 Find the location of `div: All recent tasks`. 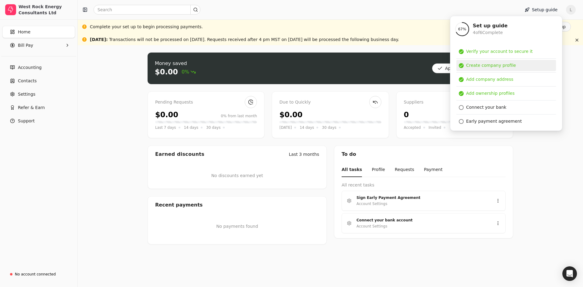

div: All recent tasks is located at coordinates (424, 185).